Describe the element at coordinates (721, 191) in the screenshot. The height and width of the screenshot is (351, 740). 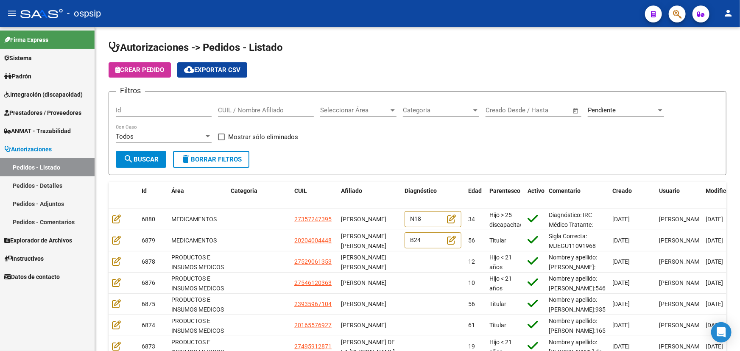
I see `span: Modificado` at that location.